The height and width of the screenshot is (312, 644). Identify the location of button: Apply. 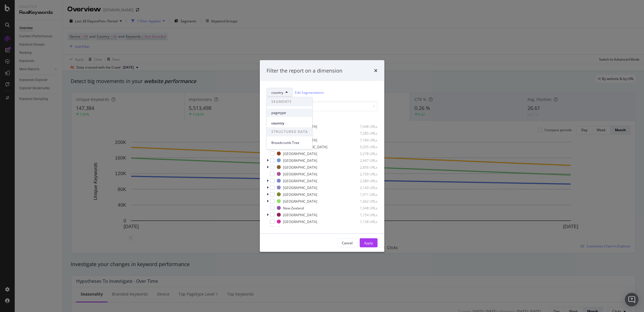
(368, 243).